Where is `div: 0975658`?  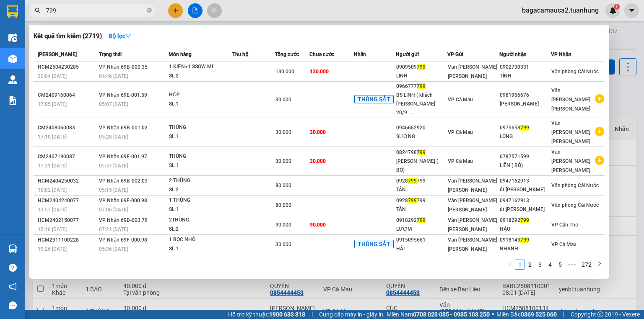
div: 0975658 is located at coordinates (525, 128).